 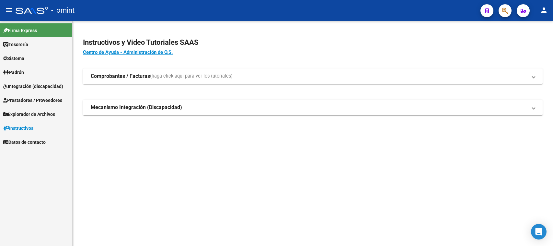 I want to click on strong: Comprobantes / Facturas, so click(x=120, y=76).